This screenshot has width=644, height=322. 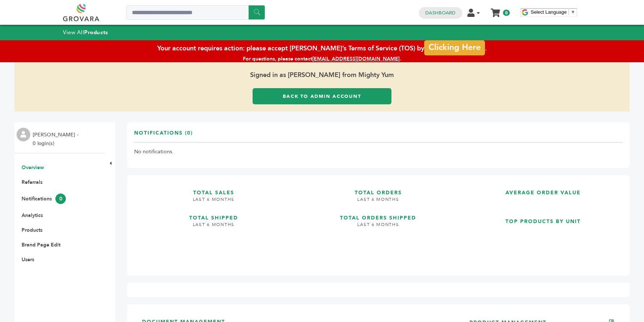 I want to click on a: Overview, so click(x=32, y=167).